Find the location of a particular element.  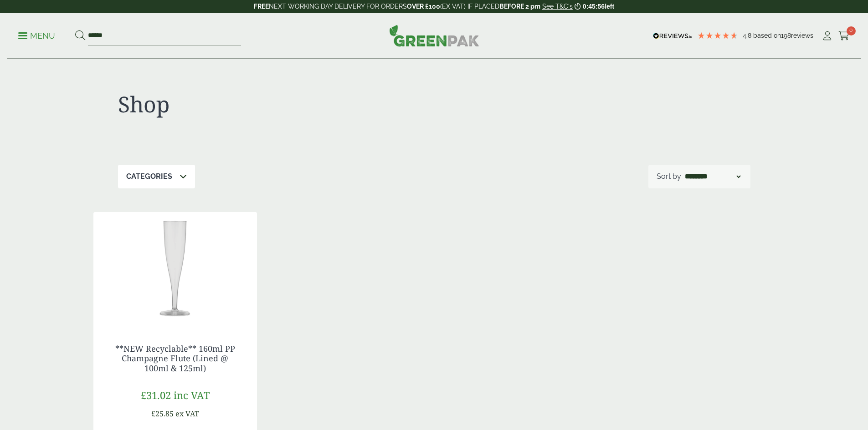

span: inc VAT is located at coordinates (192, 395).